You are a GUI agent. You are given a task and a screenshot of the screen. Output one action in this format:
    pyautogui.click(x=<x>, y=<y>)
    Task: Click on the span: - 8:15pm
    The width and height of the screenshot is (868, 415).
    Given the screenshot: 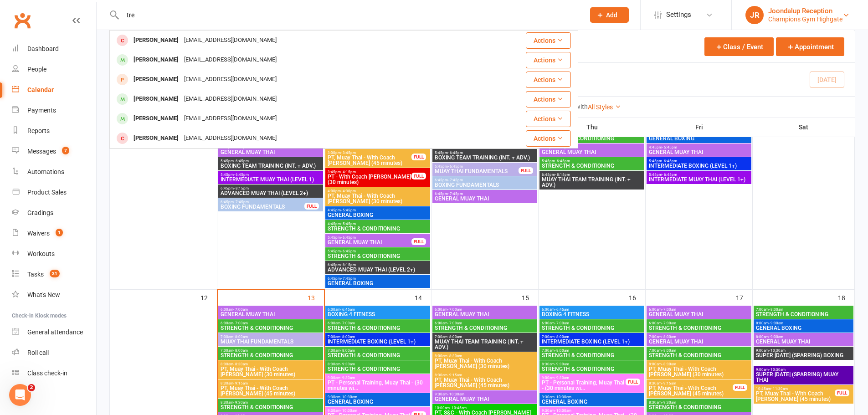 What is the action you would take?
    pyautogui.click(x=241, y=188)
    